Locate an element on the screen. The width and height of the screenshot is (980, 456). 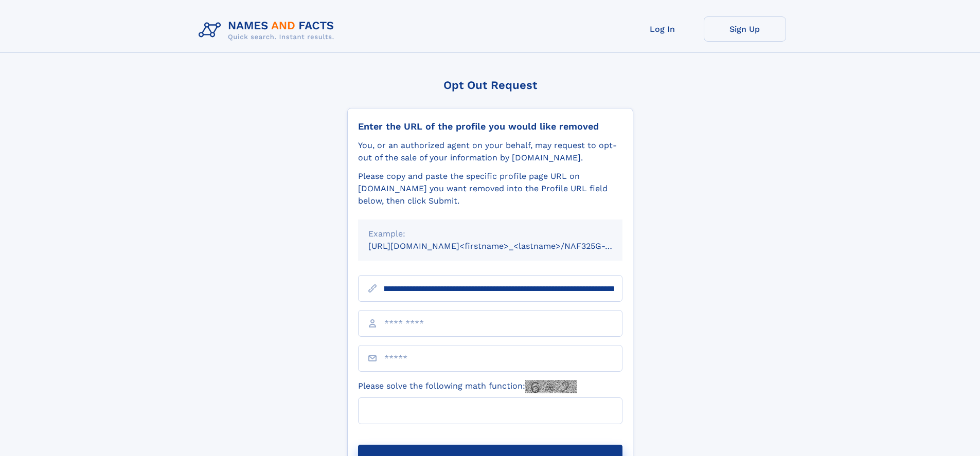
div: Example: is located at coordinates (491, 234).